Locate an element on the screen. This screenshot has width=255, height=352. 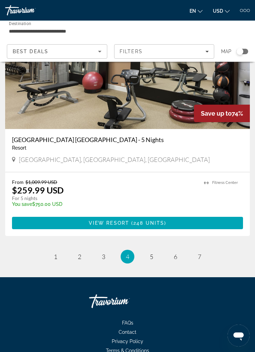
a: Go Home is located at coordinates (123, 301).